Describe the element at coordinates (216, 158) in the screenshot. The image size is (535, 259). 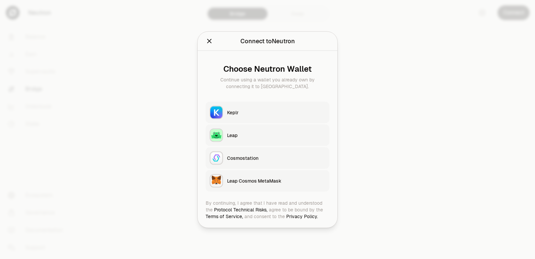
I see `img: Cosmostation` at that location.